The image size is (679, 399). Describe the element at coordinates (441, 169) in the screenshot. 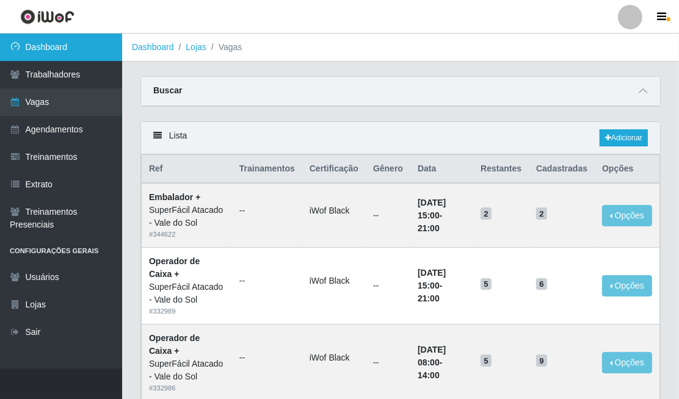

I see `th: Data` at that location.